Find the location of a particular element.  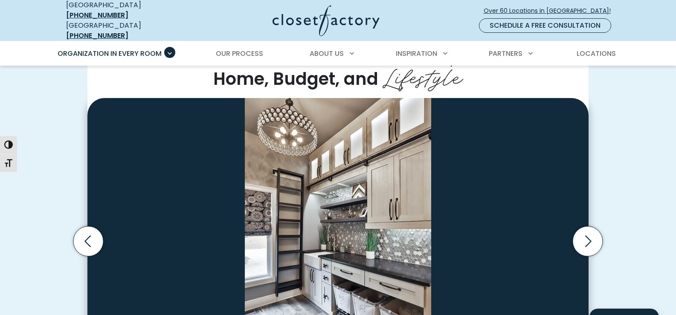

a: Schedule a Free Consultation is located at coordinates (545, 26).